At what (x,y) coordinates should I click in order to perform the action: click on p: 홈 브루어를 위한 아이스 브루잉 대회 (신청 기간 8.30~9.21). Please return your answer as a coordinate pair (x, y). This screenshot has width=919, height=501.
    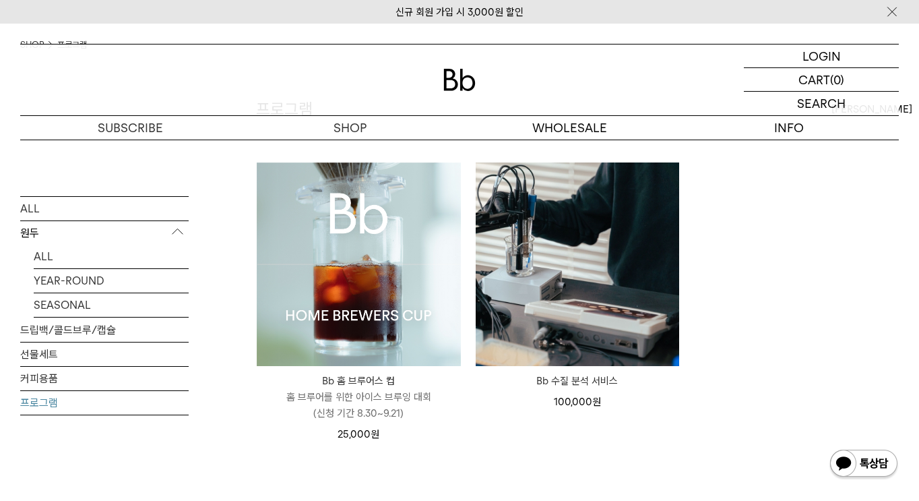
    Looking at the image, I should click on (358, 405).